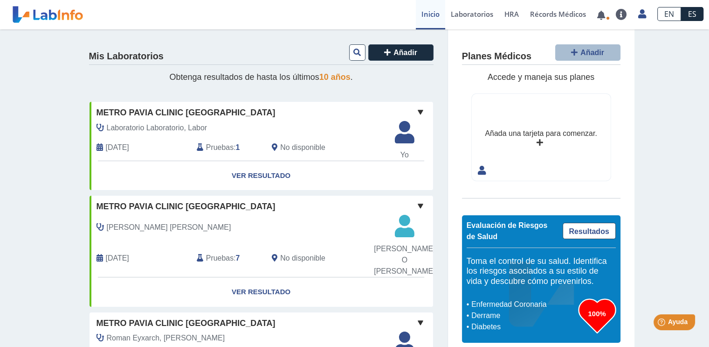 The width and height of the screenshot is (709, 347). What do you see at coordinates (693, 14) in the screenshot?
I see `a: ES` at bounding box center [693, 14].